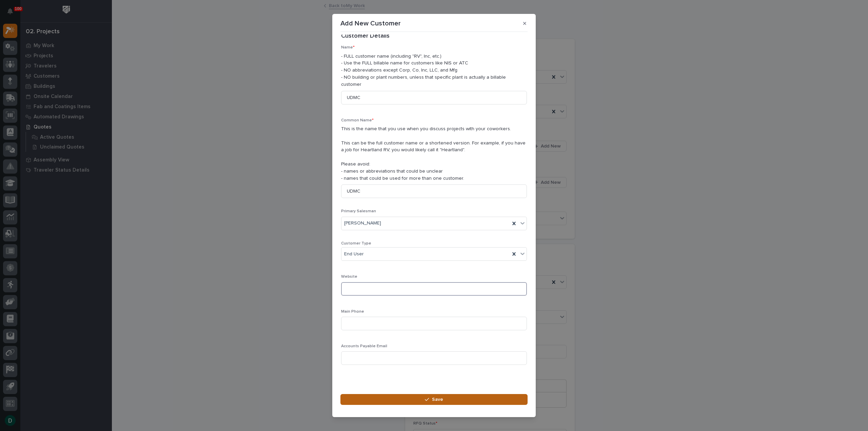 This screenshot has height=431, width=868. What do you see at coordinates (365, 36) in the screenshot?
I see `h2: Customer Details` at bounding box center [365, 36].